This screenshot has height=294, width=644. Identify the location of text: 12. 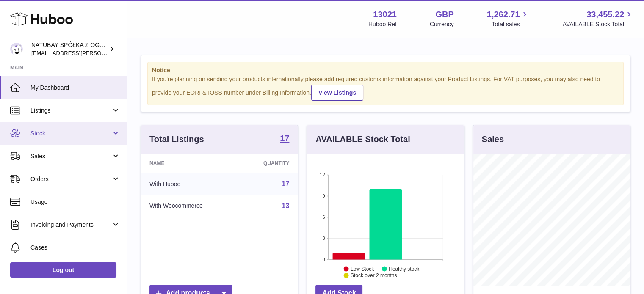
(323, 175).